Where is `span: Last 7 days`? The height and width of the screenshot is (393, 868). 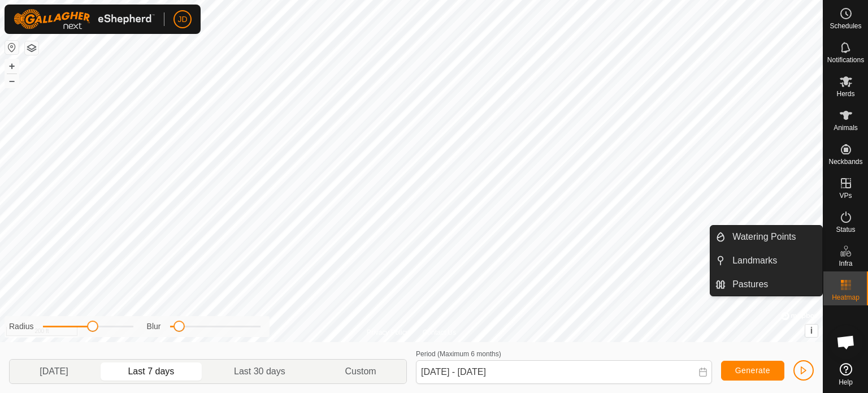
span: Last 7 days is located at coordinates (151, 371).